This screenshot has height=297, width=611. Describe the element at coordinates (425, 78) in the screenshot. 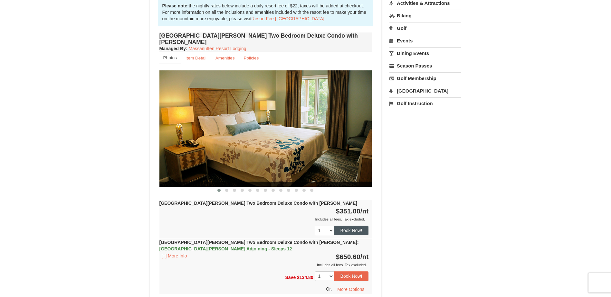

I see `a: Golf Membership` at that location.